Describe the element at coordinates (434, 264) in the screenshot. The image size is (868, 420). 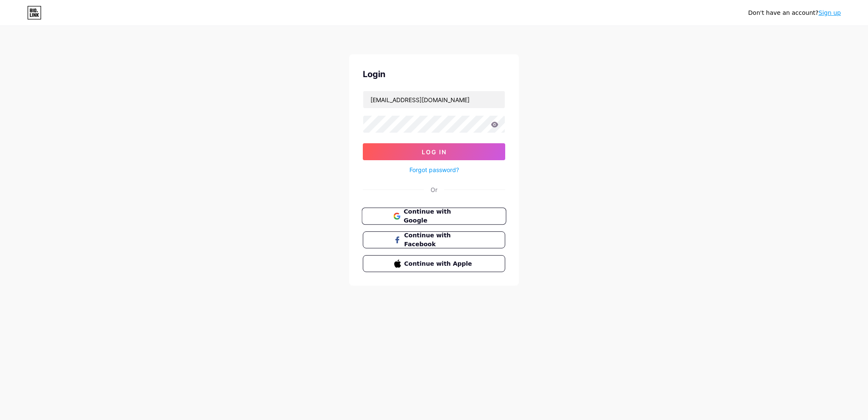
I see `button: Continue with Apple` at that location.